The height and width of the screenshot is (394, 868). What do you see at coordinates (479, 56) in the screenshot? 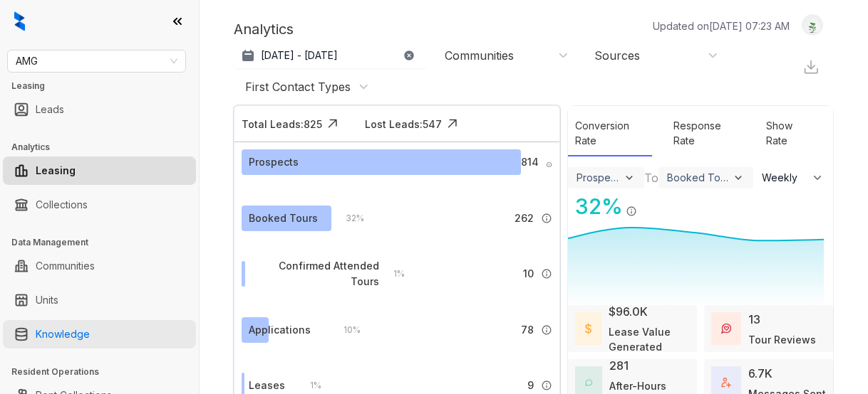
I see `div: Communities` at bounding box center [479, 56].